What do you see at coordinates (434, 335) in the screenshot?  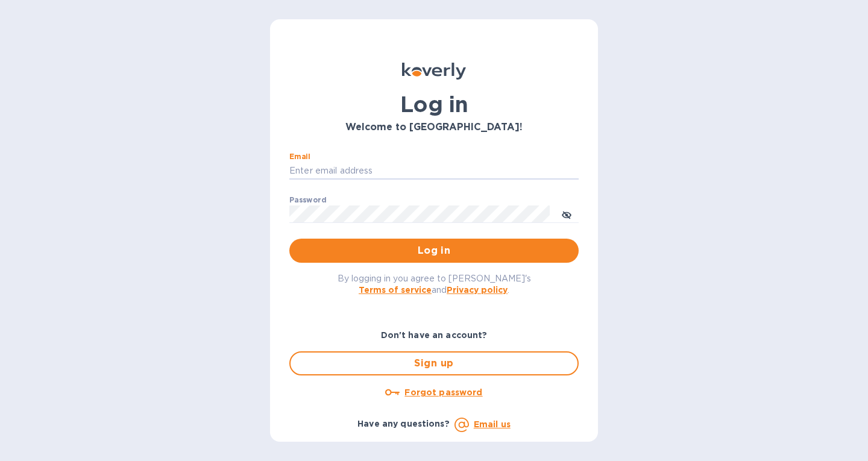 I see `b: Don't have an account?` at bounding box center [434, 335].